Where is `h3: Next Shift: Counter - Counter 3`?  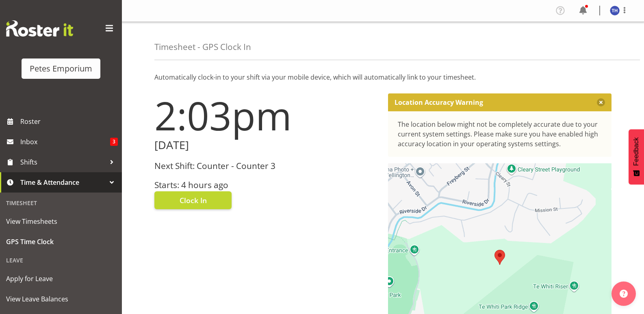 h3: Next Shift: Counter - Counter 3 is located at coordinates (266, 166).